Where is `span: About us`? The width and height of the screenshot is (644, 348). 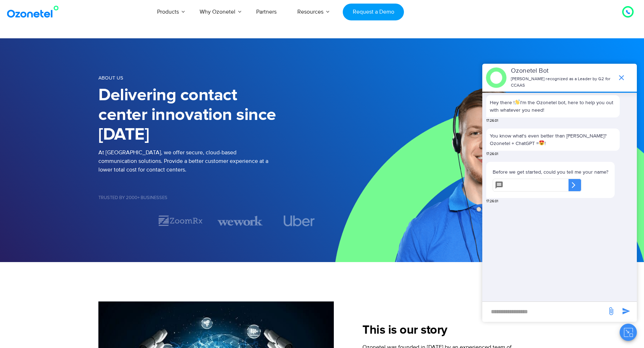
span: About us is located at coordinates (111, 78).